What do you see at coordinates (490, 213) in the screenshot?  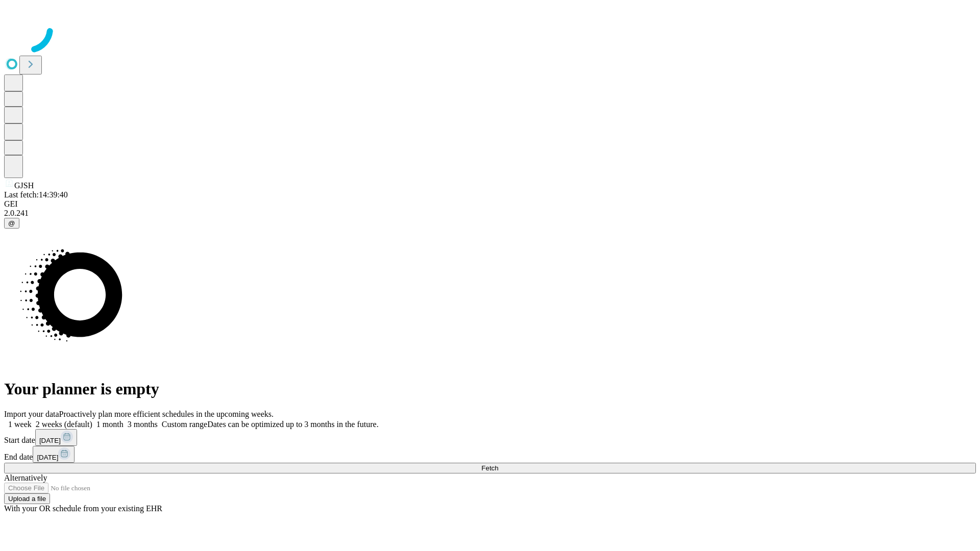 I see `div: 2.0.241` at bounding box center [490, 213].